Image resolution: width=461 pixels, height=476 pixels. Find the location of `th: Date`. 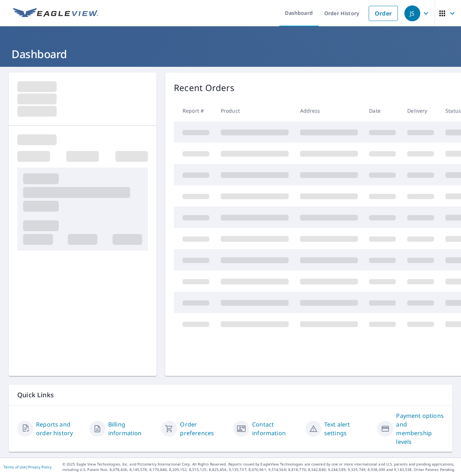

th: Date is located at coordinates (382, 111).